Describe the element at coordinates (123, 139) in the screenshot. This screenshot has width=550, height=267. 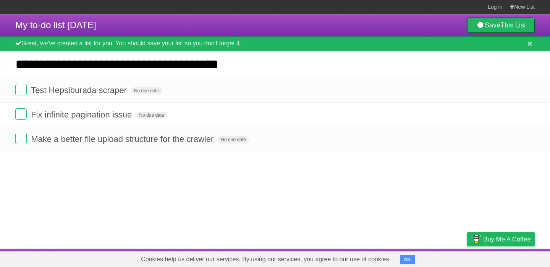
I see `span: Make a better file upload structure for the crawler` at that location.